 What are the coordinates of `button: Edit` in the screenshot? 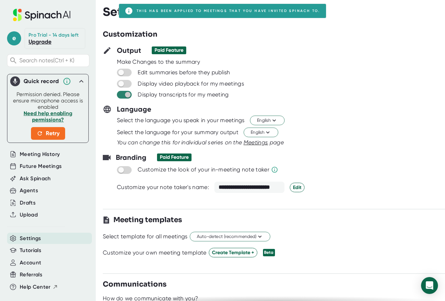 It's located at (297, 187).